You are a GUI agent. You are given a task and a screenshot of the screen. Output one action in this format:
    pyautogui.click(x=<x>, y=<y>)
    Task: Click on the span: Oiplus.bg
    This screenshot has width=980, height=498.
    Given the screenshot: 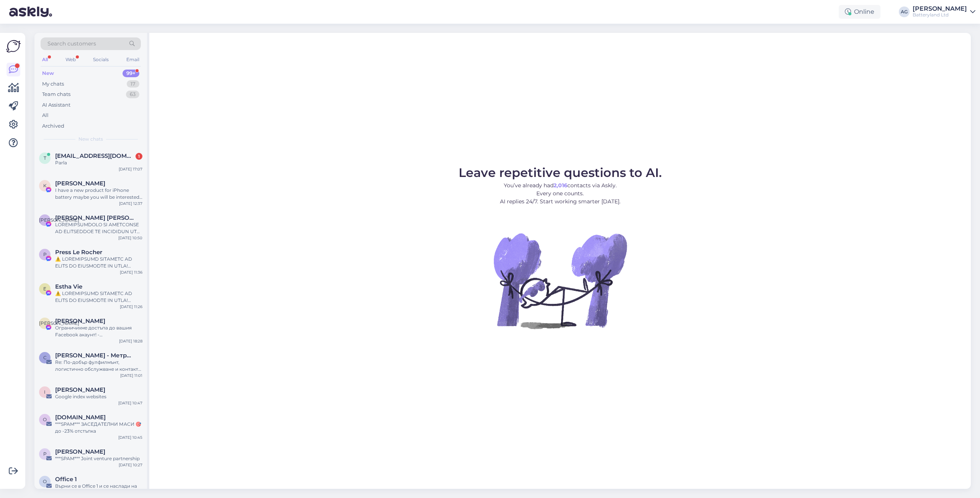 What is the action you would take?
    pyautogui.click(x=81, y=417)
    